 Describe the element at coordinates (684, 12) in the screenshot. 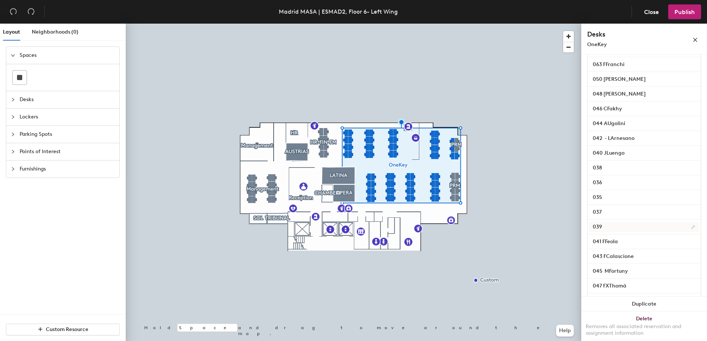

I see `span: Publish` at that location.